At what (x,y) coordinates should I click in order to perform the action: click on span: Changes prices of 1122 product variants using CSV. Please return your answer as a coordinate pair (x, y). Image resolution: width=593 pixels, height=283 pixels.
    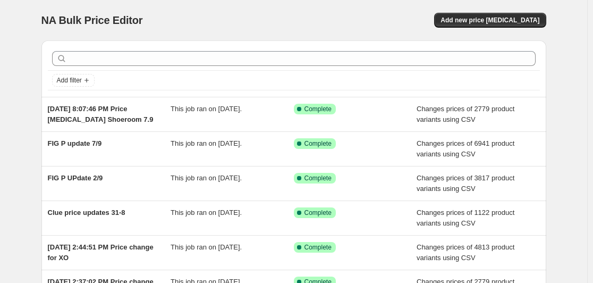
    Looking at the image, I should click on (465, 217).